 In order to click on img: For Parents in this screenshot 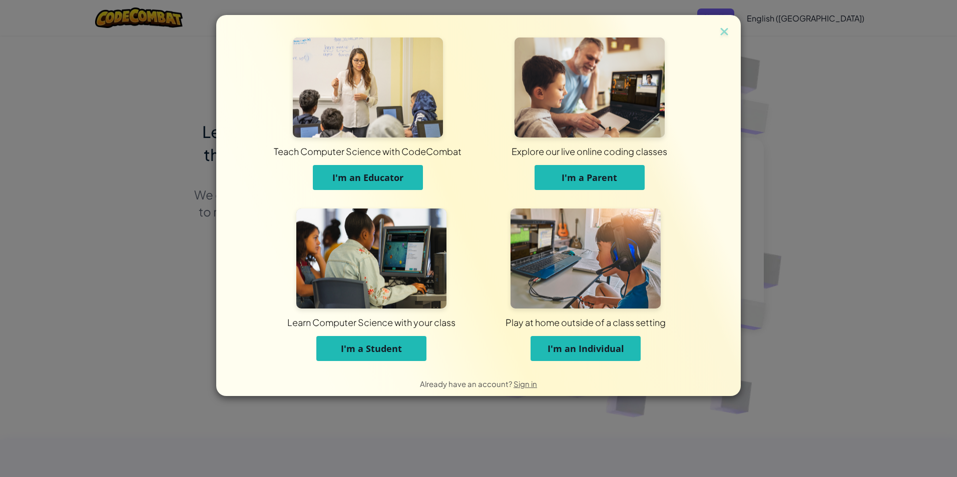, I will do `click(589, 88)`.